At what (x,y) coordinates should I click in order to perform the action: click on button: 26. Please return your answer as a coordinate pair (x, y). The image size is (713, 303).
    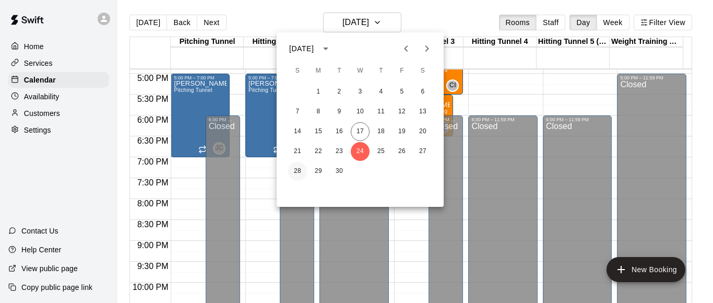
    Looking at the image, I should click on (402, 151).